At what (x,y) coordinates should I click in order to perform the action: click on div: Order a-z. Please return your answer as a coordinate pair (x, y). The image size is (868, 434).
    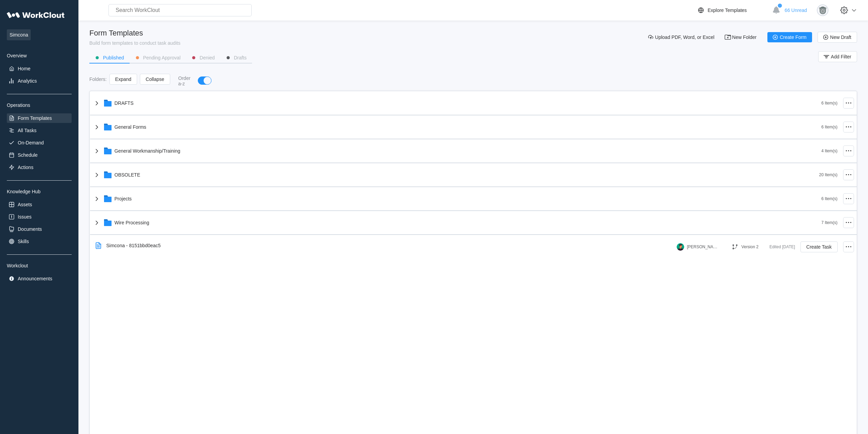
    Looking at the image, I should click on (185, 81).